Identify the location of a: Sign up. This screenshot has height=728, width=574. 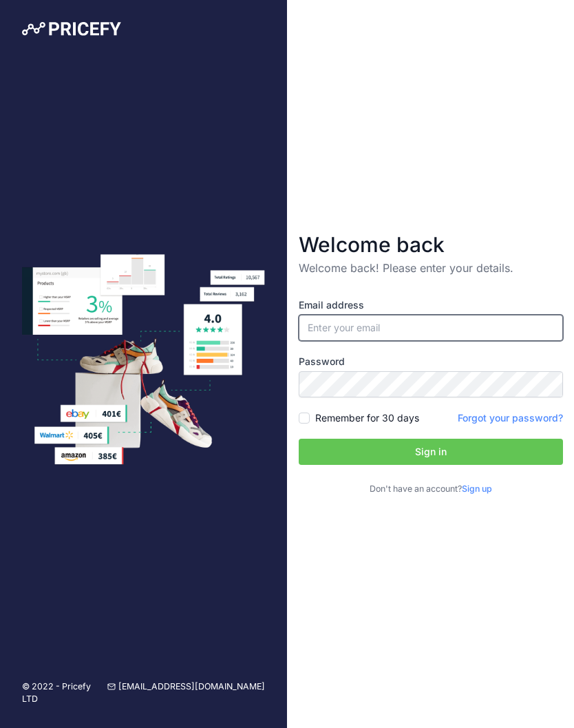
(477, 488).